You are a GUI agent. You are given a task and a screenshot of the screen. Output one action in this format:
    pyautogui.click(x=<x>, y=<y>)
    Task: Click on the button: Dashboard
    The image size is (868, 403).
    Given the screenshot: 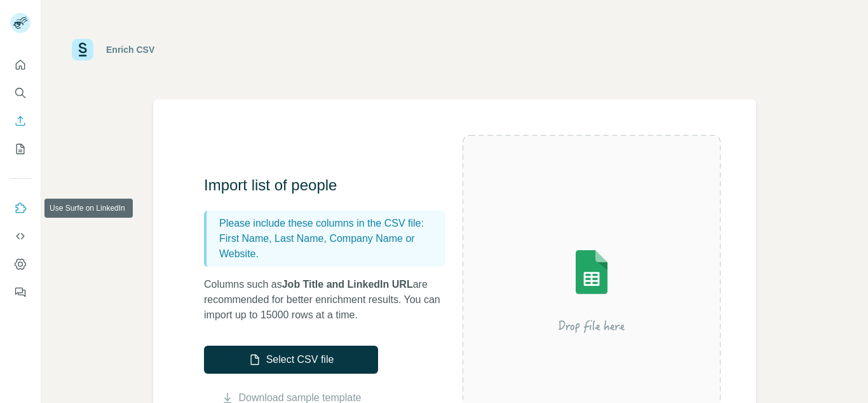 What is the action you would take?
    pyautogui.click(x=21, y=264)
    